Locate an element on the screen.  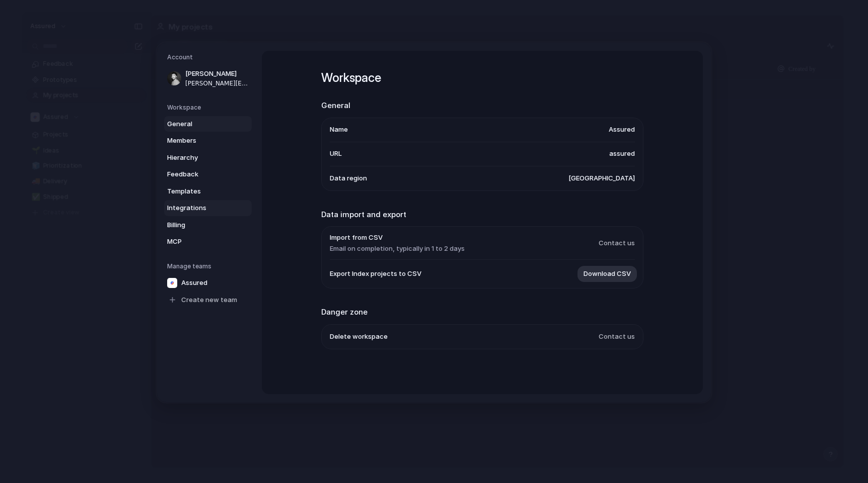
span: Integrations is located at coordinates (200, 208).